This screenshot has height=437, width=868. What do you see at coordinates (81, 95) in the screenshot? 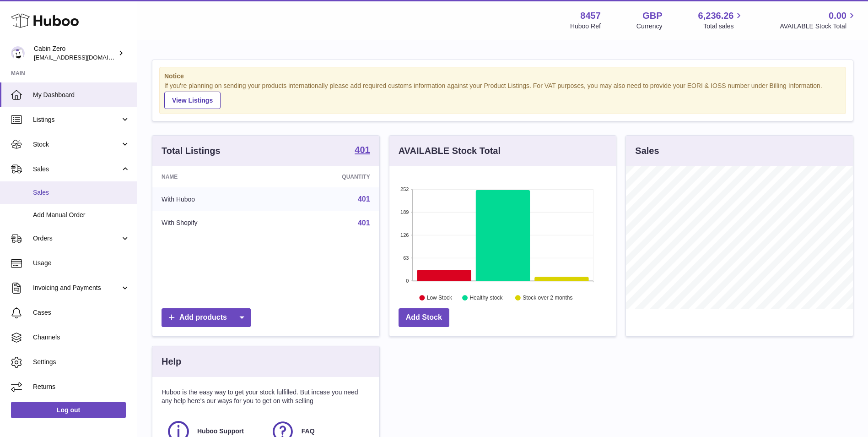
I see `span: My Dashboard` at bounding box center [81, 95].